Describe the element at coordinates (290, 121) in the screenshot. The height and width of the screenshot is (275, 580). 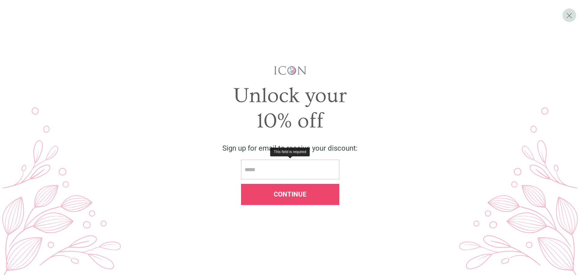
I see `span: 10% off` at that location.